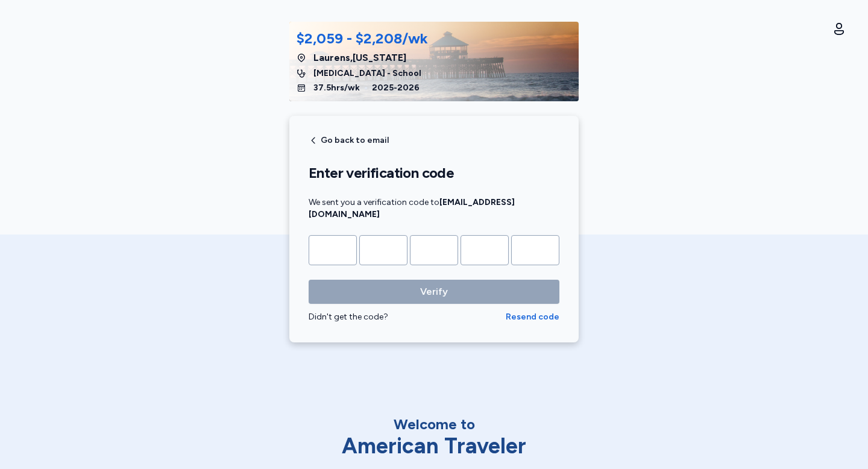 Image resolution: width=868 pixels, height=469 pixels. I want to click on span: 37.5 hrs/wk, so click(336, 88).